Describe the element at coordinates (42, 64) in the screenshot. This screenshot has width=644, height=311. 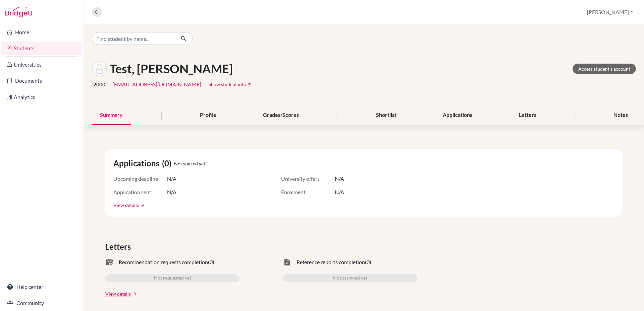
I see `a: Universities` at that location.